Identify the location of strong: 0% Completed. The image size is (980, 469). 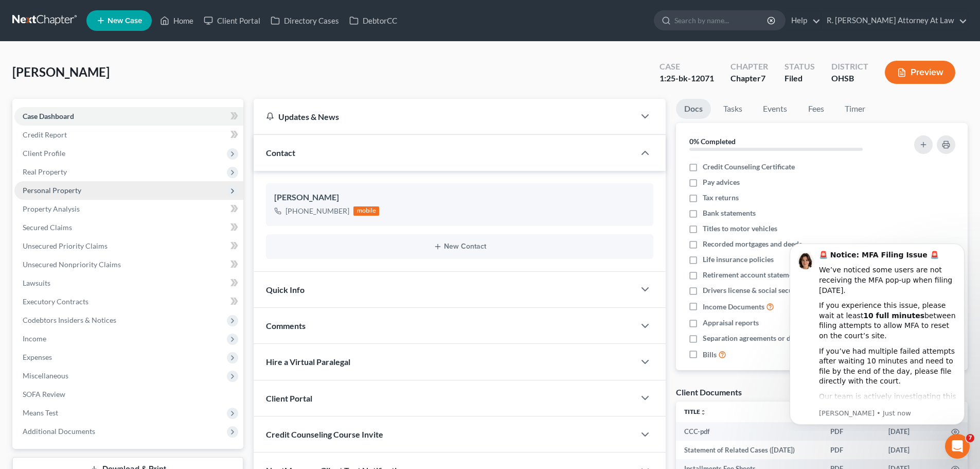
(712, 141).